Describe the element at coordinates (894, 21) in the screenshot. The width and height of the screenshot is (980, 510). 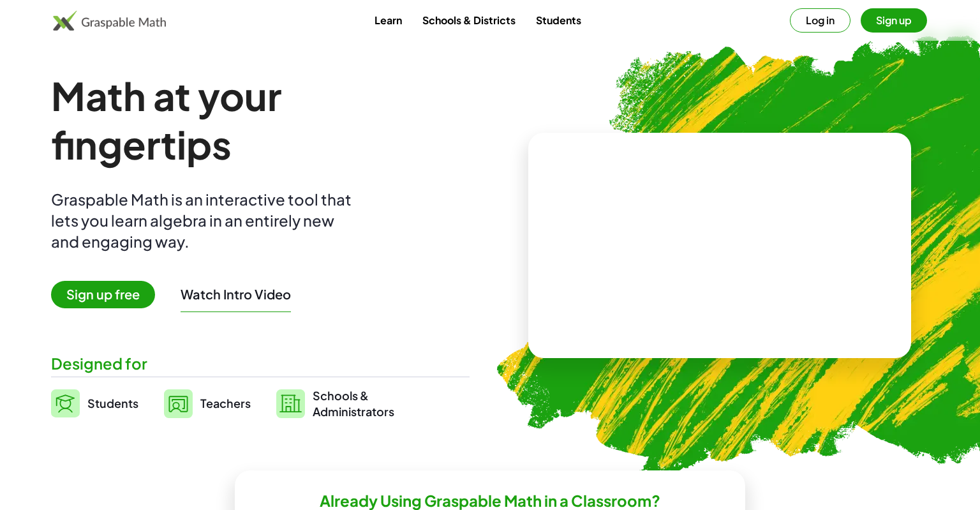
I see `button: Sign up` at that location.